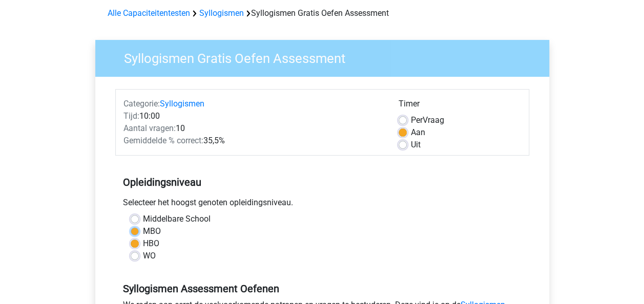 The image size is (644, 304). I want to click on h3: Syllogismen Gratis Oefen Assessment, so click(326, 57).